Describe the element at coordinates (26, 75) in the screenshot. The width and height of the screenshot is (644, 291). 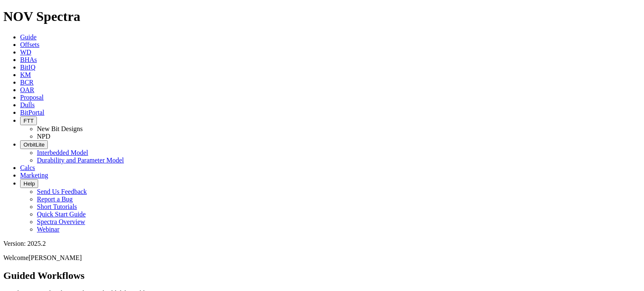
I see `span: KM` at that location.